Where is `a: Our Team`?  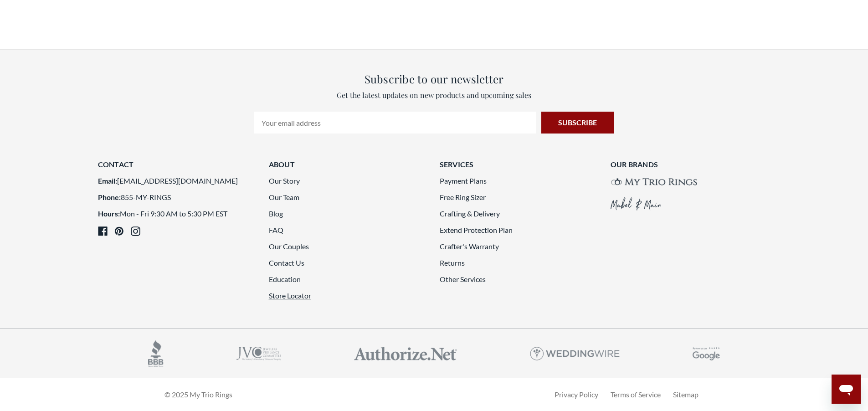 a: Our Team is located at coordinates (284, 197).